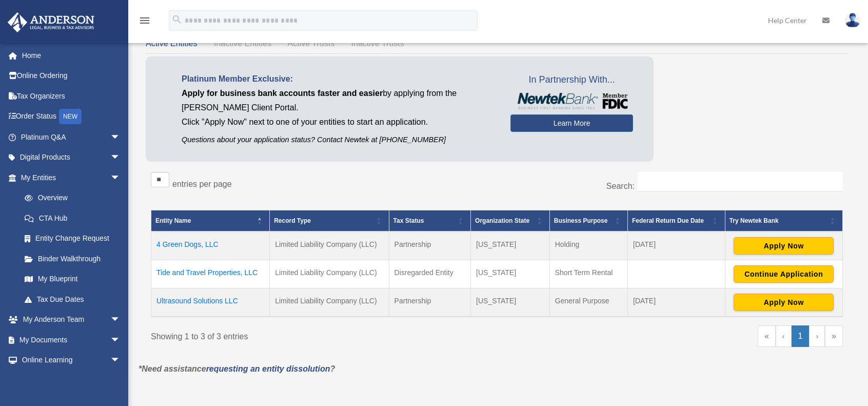 This screenshot has height=406, width=868. I want to click on a: First, so click(767, 336).